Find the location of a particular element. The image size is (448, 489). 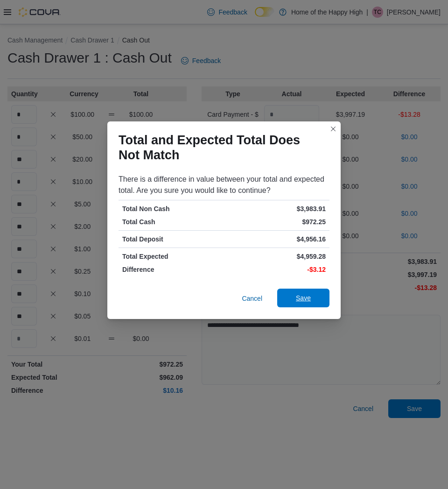

span: Save is located at coordinates (303, 298).